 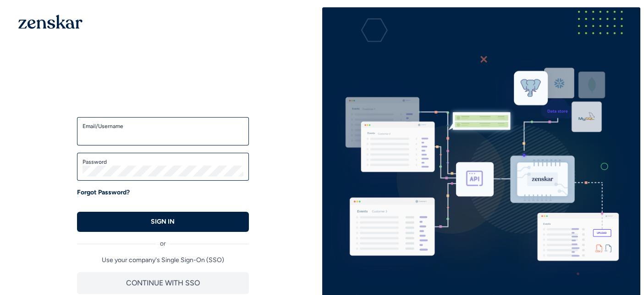 I want to click on p: SIGN IN, so click(x=163, y=222).